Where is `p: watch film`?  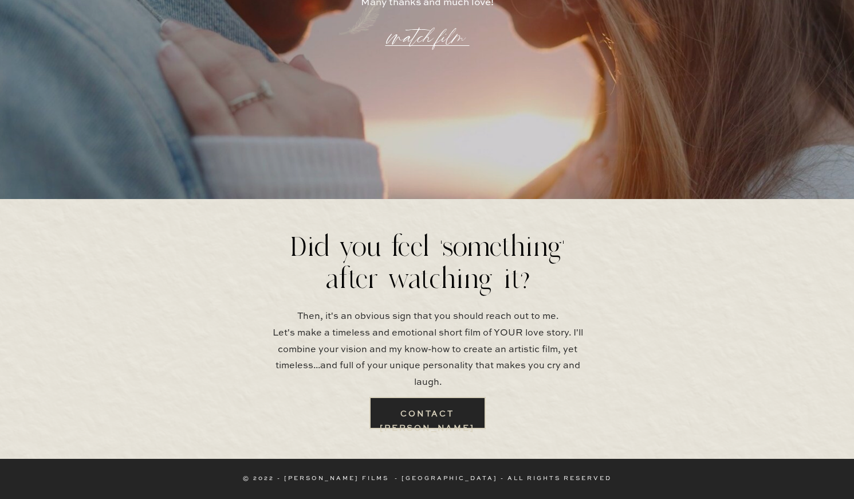 p: watch film is located at coordinates (428, 30).